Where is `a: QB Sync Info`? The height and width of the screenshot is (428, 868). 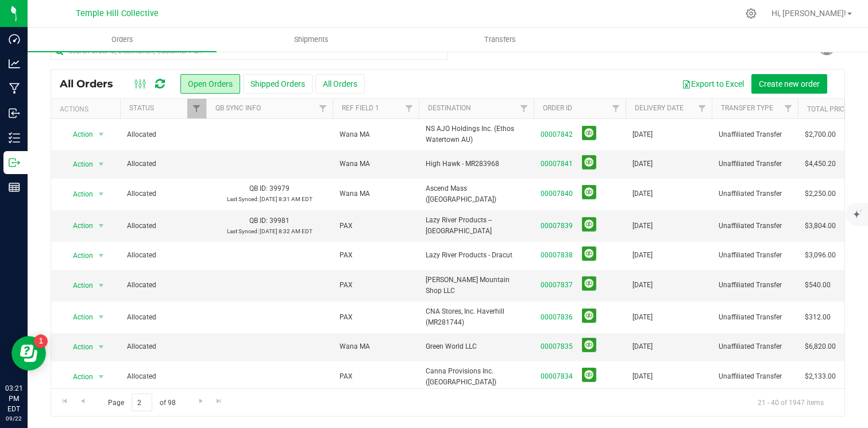
a: QB Sync Info is located at coordinates (238, 108).